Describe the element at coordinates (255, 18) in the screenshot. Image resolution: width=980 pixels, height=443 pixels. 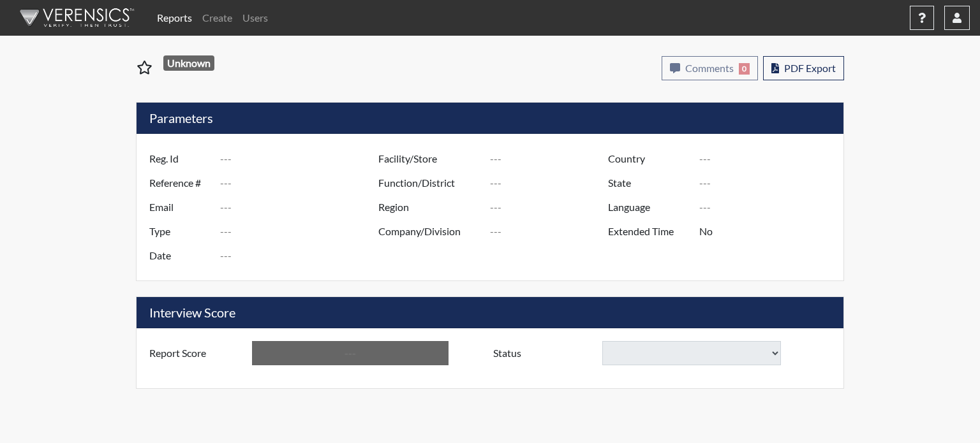
I see `a: Users` at that location.